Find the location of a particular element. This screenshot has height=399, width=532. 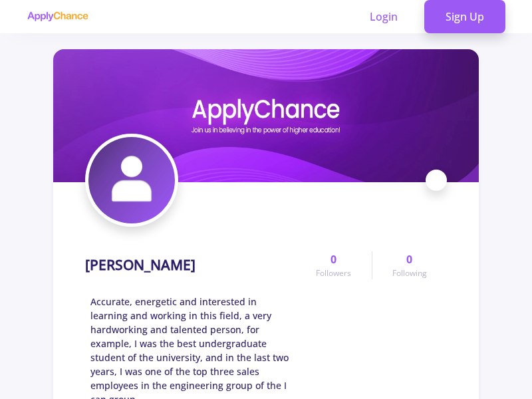

a: 0Followers is located at coordinates (333, 265).